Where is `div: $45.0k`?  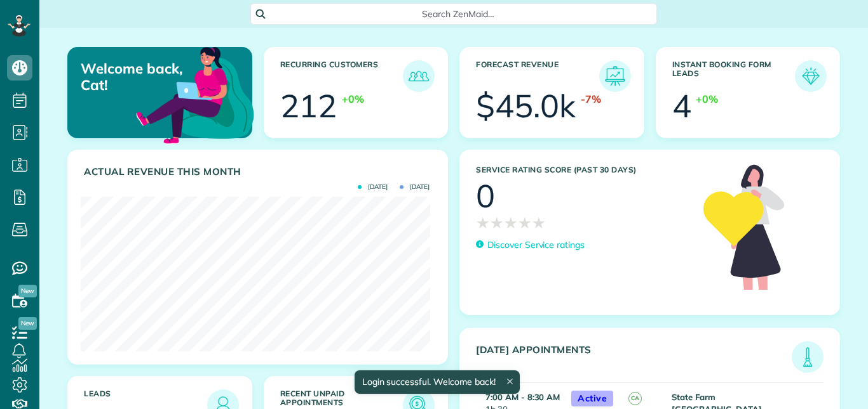 div: $45.0k is located at coordinates (526, 106).